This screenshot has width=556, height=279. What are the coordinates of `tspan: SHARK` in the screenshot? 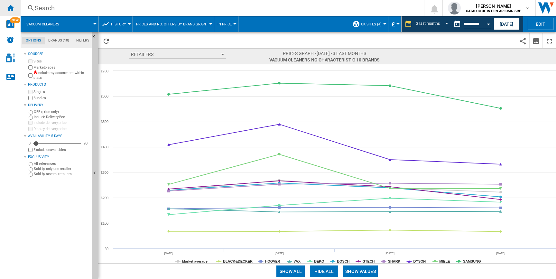 It's located at (394, 261).